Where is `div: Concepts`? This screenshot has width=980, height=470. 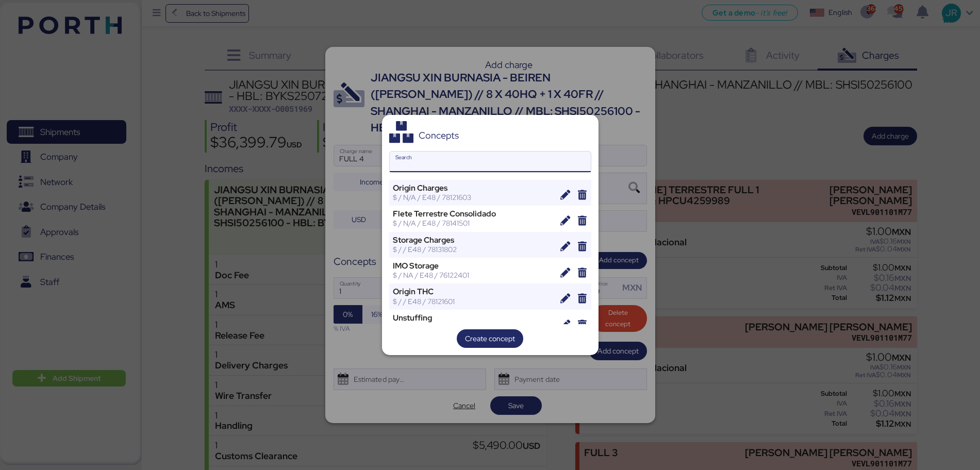 div: Concepts is located at coordinates (439, 136).